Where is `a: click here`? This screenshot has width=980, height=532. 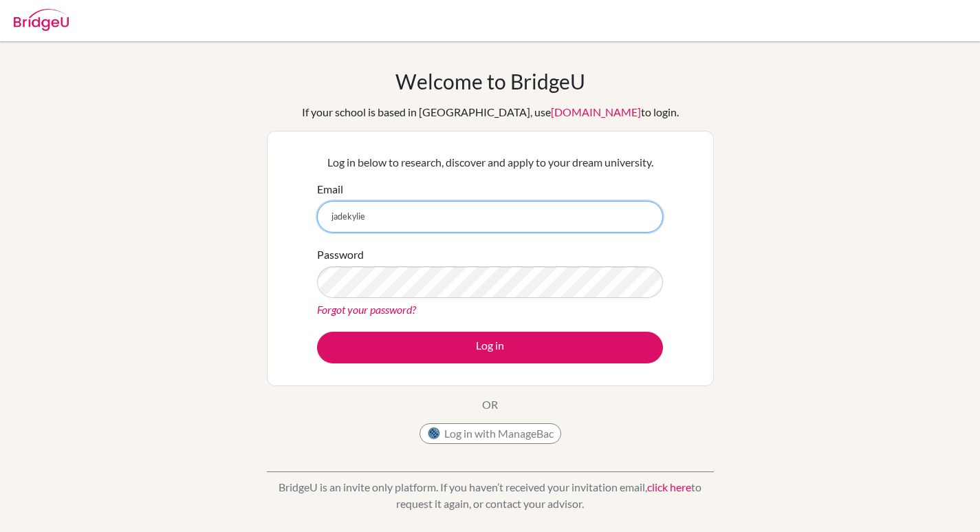
a: click here is located at coordinates (669, 486).